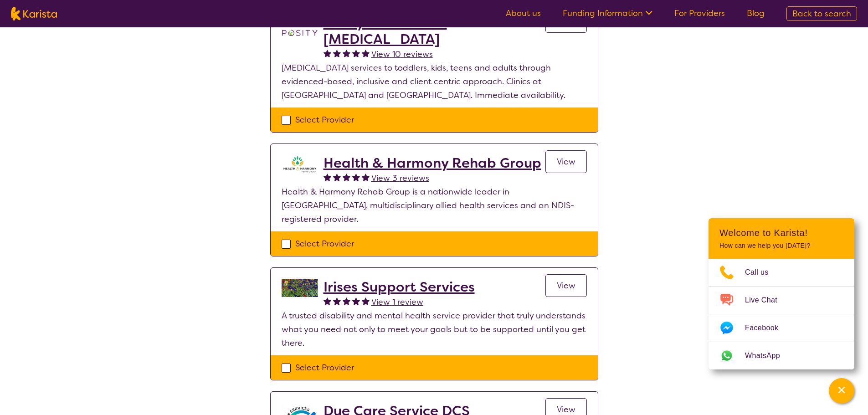 The width and height of the screenshot is (868, 415). What do you see at coordinates (768, 356) in the screenshot?
I see `span: WhatsApp` at bounding box center [768, 356].